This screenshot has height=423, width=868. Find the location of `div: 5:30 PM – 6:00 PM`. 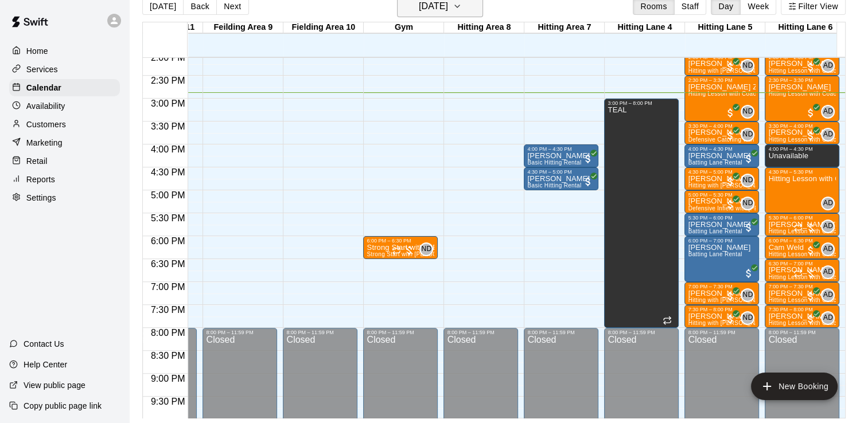

div: 5:30 PM – 6:00 PM is located at coordinates (722, 218).